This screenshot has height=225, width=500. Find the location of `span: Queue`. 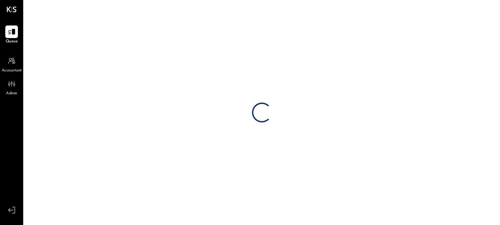

span: Queue is located at coordinates (12, 42).